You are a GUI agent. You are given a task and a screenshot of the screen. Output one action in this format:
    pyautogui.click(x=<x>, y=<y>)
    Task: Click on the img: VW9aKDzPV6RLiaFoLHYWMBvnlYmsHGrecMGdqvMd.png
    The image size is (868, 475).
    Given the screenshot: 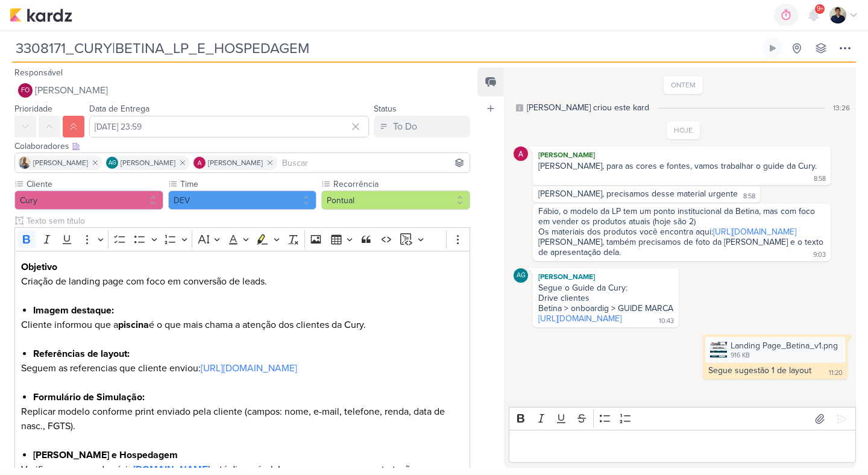 What is the action you would take?
    pyautogui.click(x=718, y=350)
    